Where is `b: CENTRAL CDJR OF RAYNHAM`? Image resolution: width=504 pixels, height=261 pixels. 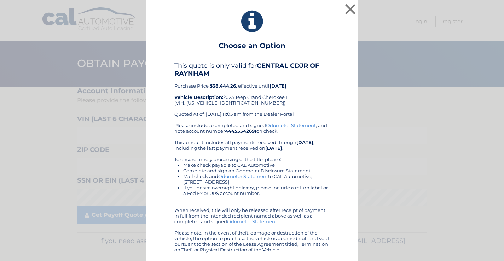
b: CENTRAL CDJR OF RAYNHAM is located at coordinates (247, 70).